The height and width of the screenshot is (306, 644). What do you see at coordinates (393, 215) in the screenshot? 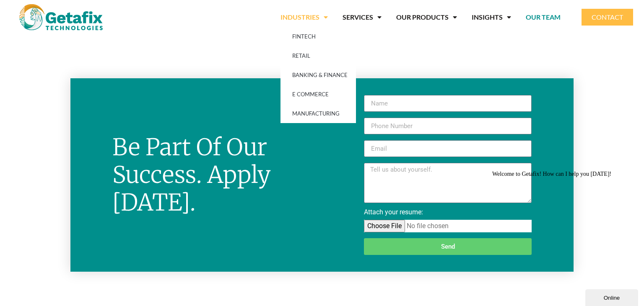
I see `label: Attach your resume:` at bounding box center [393, 215].